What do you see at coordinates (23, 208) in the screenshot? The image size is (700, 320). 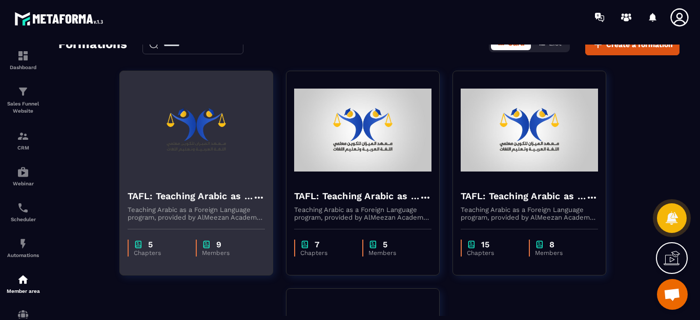 I see `img: scheduler` at bounding box center [23, 208].